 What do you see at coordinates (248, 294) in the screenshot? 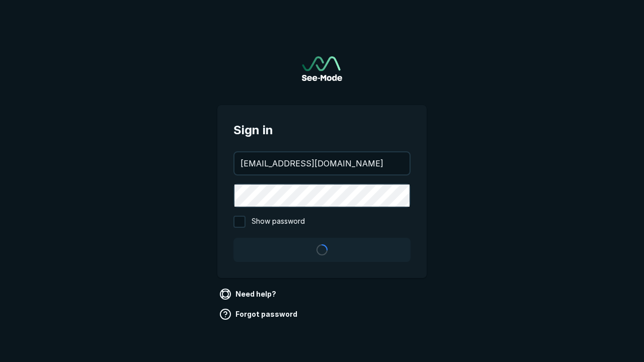
I see `a: Need help?` at bounding box center [248, 294].